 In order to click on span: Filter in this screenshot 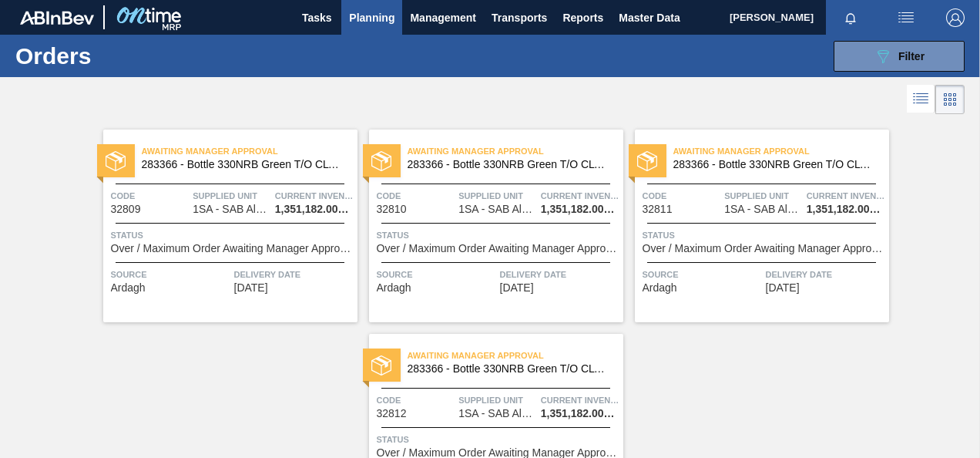, I will do `click(911, 57)`.